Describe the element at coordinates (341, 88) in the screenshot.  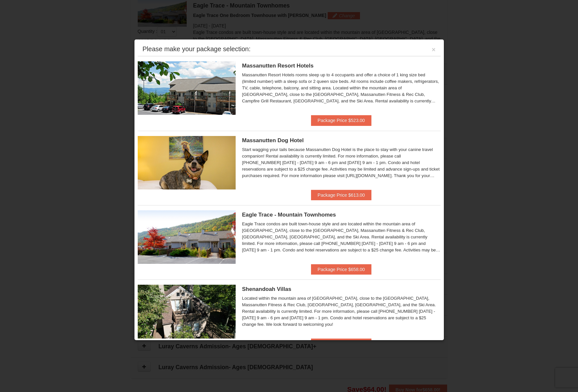
I see `div: Massanutten Resort Hotels rooms sleep up to 4 occupants and offer a choice of 1 king size bed (li...` at that location.